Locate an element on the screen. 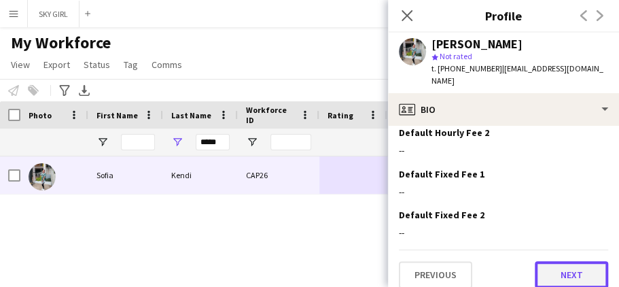 This screenshot has height=287, width=619. span: Photo is located at coordinates (40, 115).